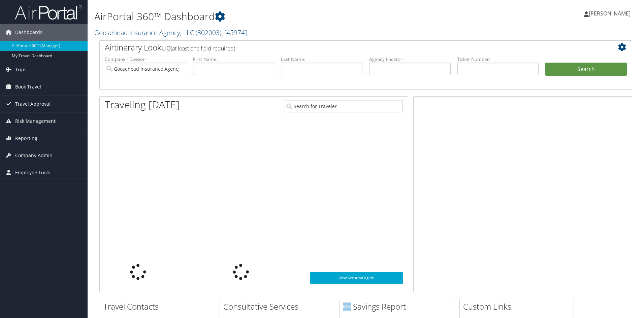  I want to click on button: Search, so click(586, 69).